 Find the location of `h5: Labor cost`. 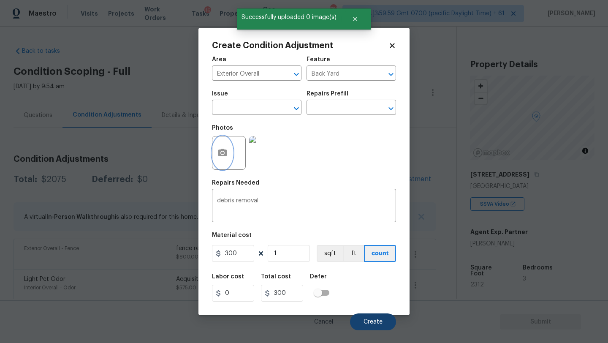

h5: Labor cost is located at coordinates (228, 276).